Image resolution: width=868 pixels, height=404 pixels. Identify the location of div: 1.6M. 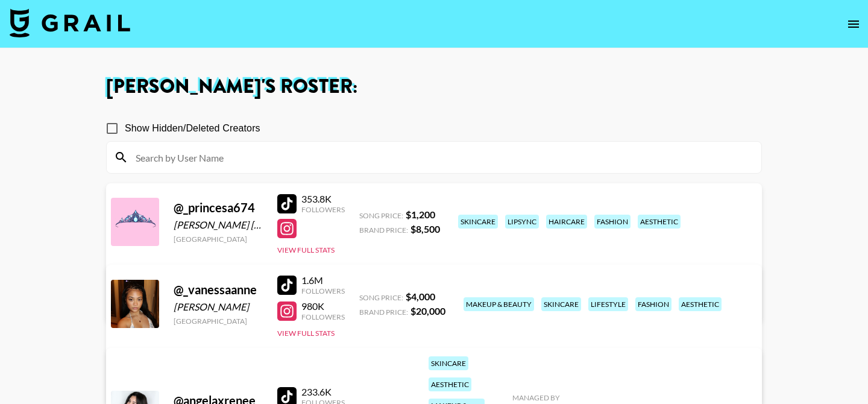
(323, 280).